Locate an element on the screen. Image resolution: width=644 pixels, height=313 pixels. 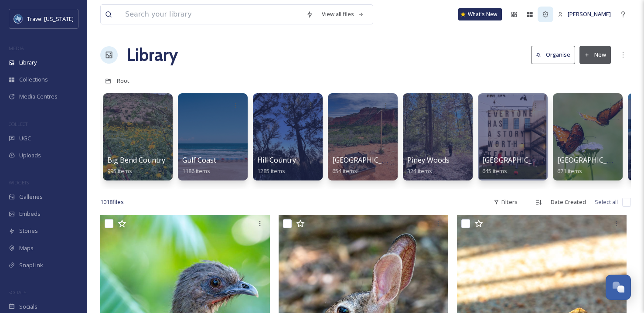
span: WIDGETS is located at coordinates (19, 182).